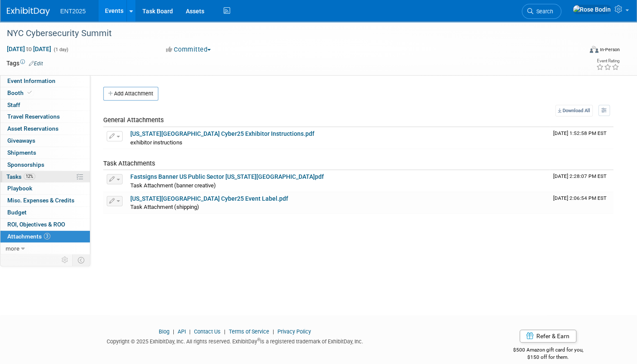 This screenshot has width=637, height=364. What do you see at coordinates (594, 49) in the screenshot?
I see `img: Format-Inperson.png` at bounding box center [594, 49].